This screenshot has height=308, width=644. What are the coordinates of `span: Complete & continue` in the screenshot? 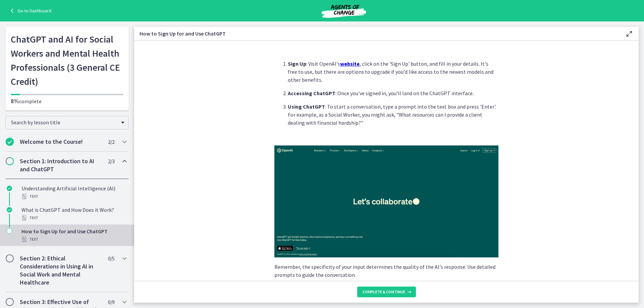 It's located at (383, 292).